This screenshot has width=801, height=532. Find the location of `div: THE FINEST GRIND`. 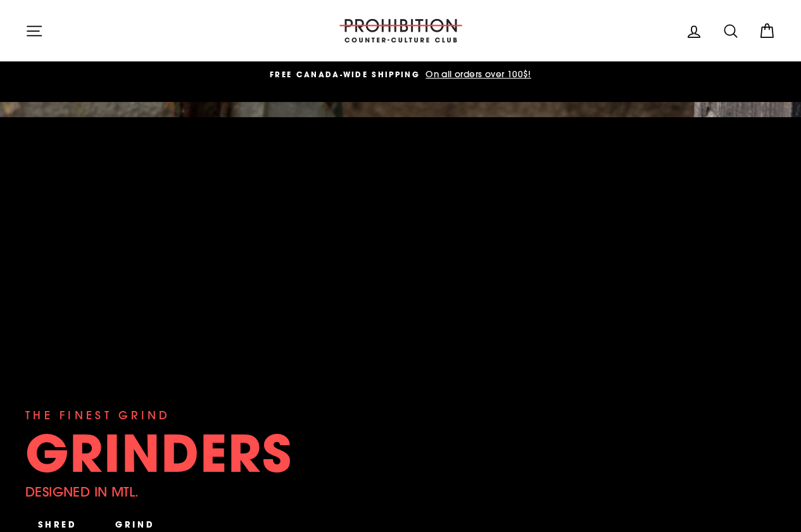

div: THE FINEST GRIND is located at coordinates (97, 415).